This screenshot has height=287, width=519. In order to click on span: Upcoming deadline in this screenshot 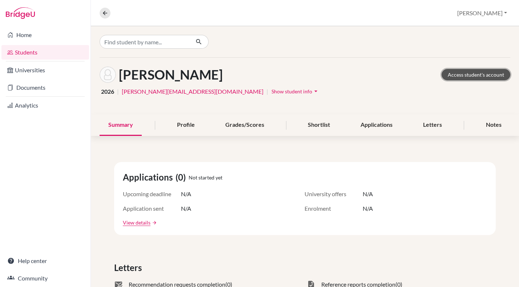, I will do `click(152, 194)`.